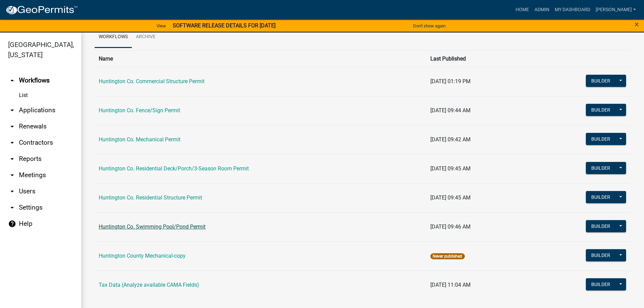 Image resolution: width=644 pixels, height=308 pixels. Describe the element at coordinates (149, 285) in the screenshot. I see `a: Tax Data (Analyze available CAMA Fields)` at that location.